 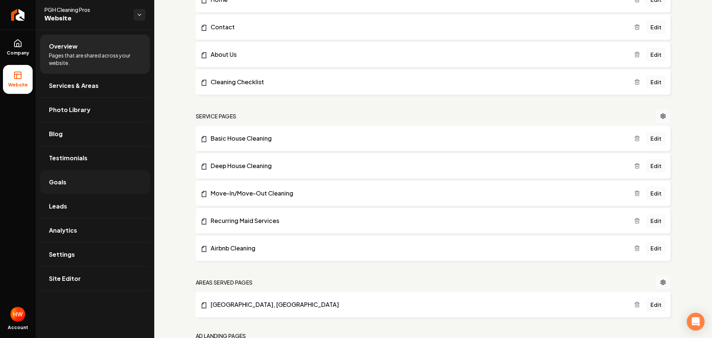 What do you see at coordinates (18, 15) in the screenshot?
I see `img: Rebolt Logo` at bounding box center [18, 15].